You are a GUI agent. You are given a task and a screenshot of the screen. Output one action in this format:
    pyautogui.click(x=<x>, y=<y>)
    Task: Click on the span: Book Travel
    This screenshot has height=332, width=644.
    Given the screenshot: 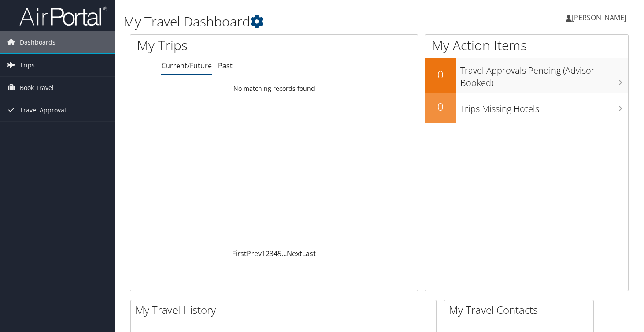 What is the action you would take?
    pyautogui.click(x=37, y=88)
    